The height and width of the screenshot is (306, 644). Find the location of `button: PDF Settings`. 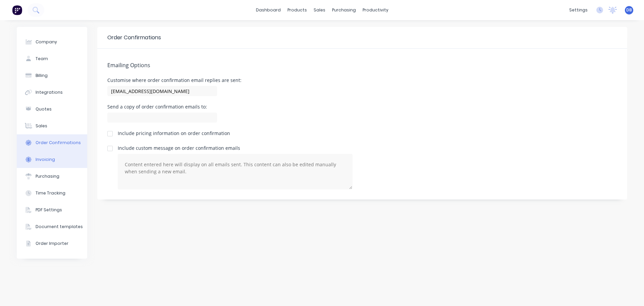

button: PDF Settings is located at coordinates (52, 210).